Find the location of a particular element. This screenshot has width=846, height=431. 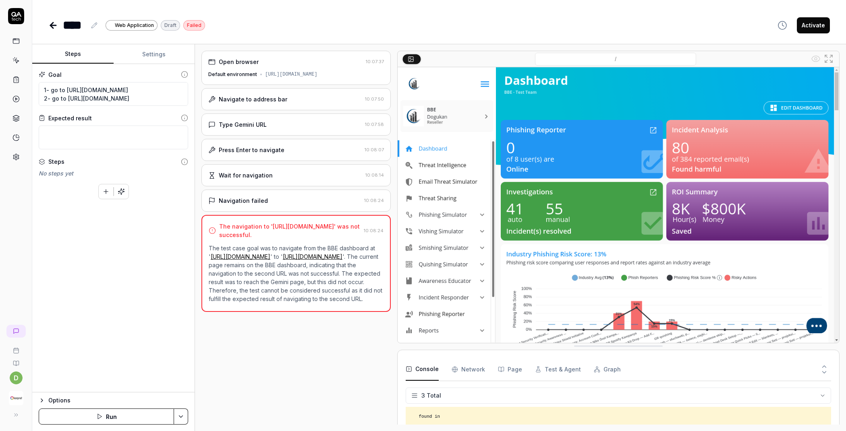

div: Press Enter to navigate is located at coordinates (251, 150).